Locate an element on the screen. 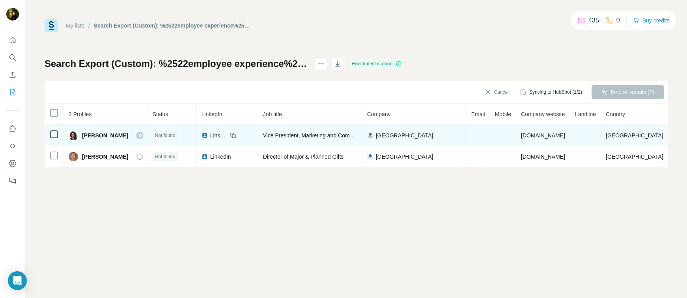 The image size is (687, 298). span: Job title is located at coordinates (272, 114).